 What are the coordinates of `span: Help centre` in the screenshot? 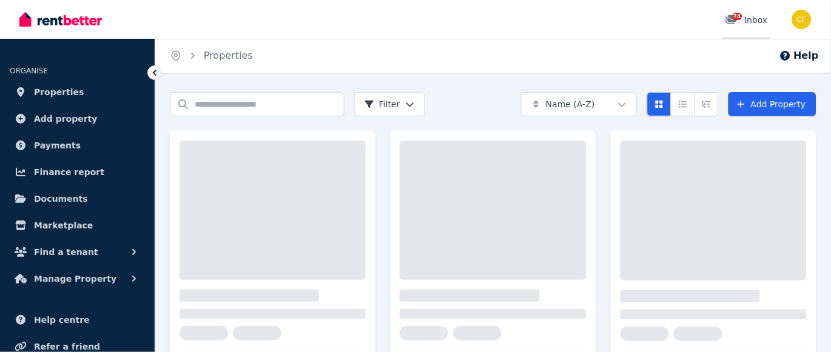 It's located at (62, 320).